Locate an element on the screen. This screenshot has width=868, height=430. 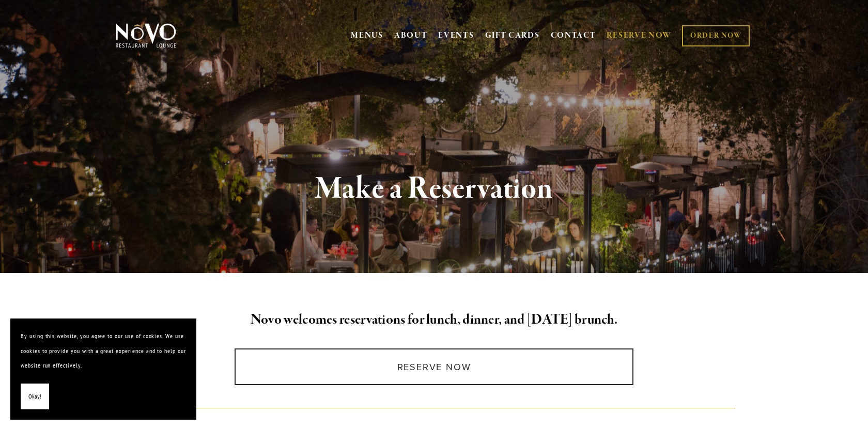
a: CONTACT is located at coordinates (574, 36).